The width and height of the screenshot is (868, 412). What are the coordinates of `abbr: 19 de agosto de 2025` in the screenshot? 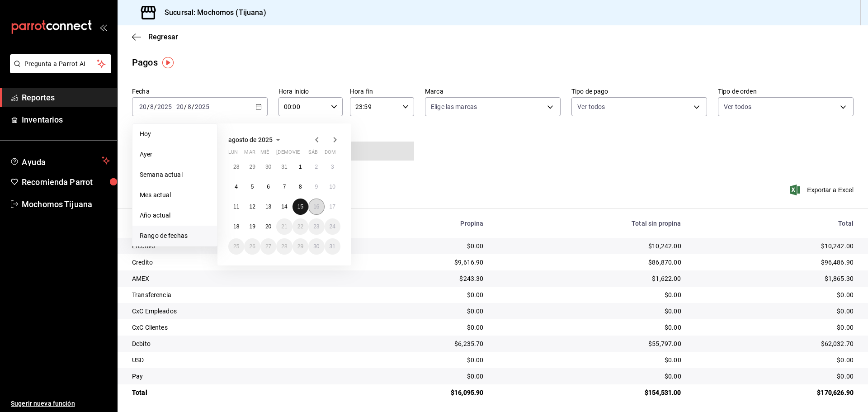 It's located at (252, 227).